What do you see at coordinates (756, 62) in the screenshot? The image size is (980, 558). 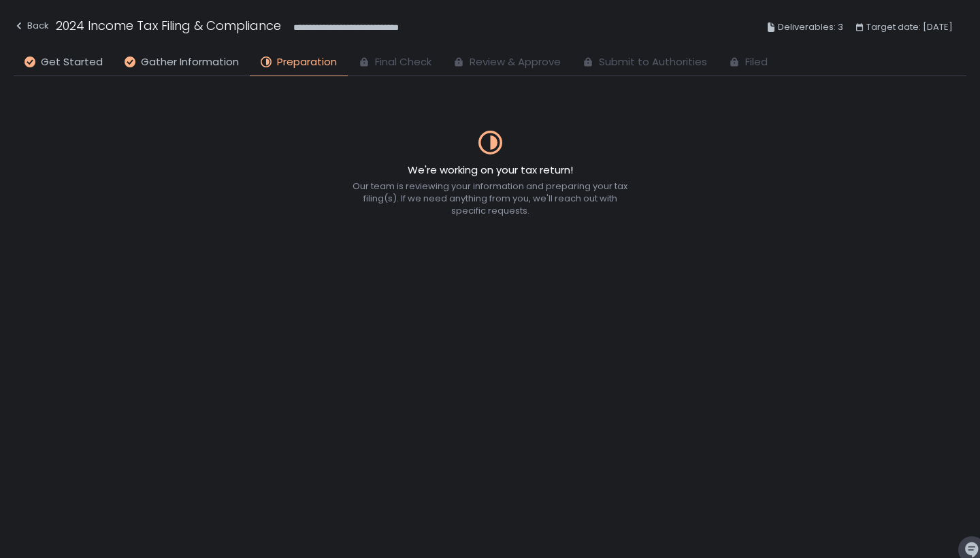 I see `span: Filed` at bounding box center [756, 62].